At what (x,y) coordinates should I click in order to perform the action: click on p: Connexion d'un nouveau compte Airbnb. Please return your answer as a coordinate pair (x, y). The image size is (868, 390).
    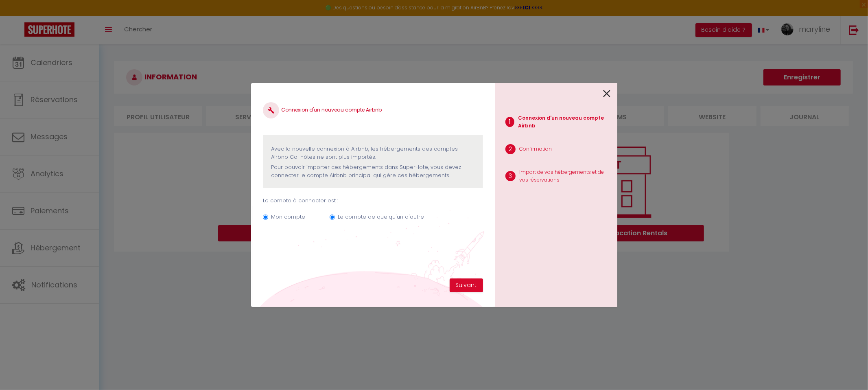
    Looking at the image, I should click on (564, 122).